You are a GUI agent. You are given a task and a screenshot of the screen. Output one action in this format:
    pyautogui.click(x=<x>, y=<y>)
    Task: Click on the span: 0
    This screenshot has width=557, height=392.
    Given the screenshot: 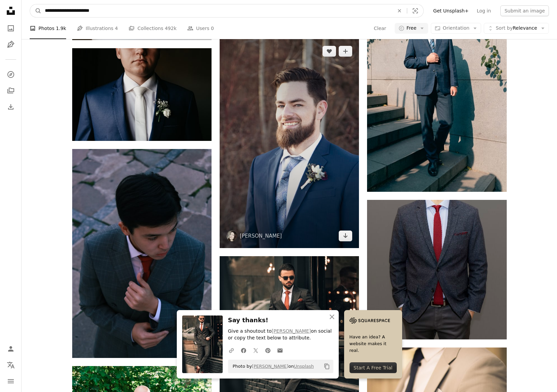 What is the action you would take?
    pyautogui.click(x=212, y=29)
    